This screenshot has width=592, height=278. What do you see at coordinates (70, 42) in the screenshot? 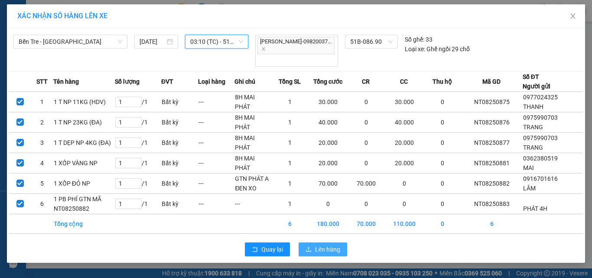
I see `span: Bến Tre - Sài Gòn` at bounding box center [70, 42].